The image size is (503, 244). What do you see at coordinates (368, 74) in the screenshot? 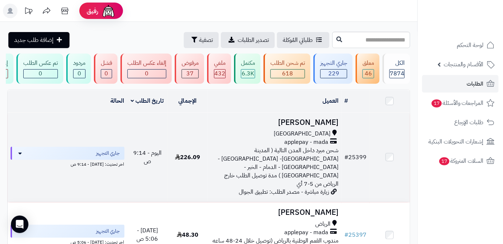
I see `span: 46` at bounding box center [368, 74].